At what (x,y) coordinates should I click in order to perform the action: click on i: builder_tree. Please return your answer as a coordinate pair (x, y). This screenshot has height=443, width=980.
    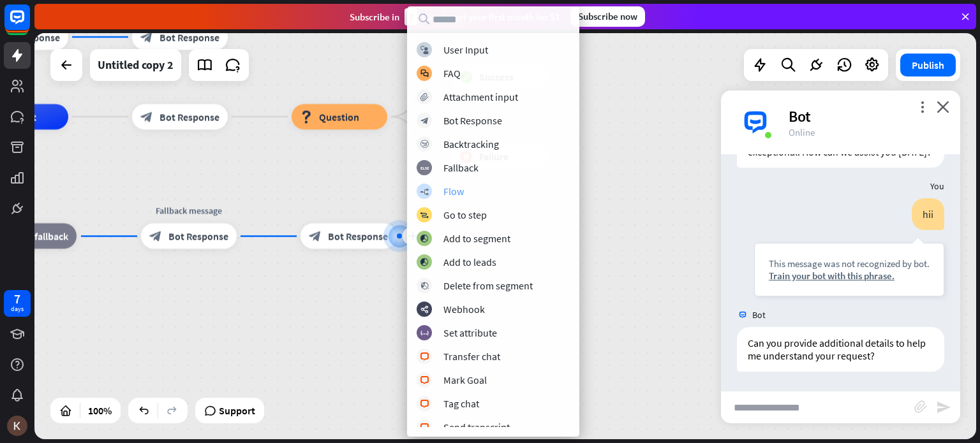
    Looking at the image, I should click on (424, 192).